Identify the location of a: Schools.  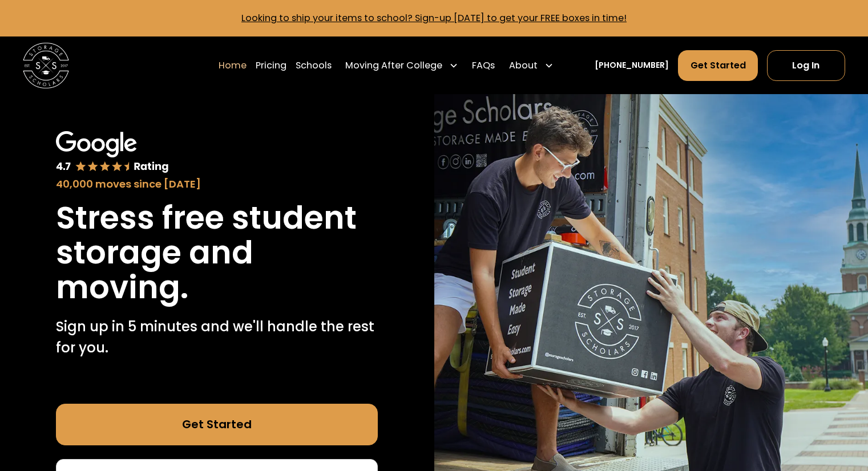
(314, 66).